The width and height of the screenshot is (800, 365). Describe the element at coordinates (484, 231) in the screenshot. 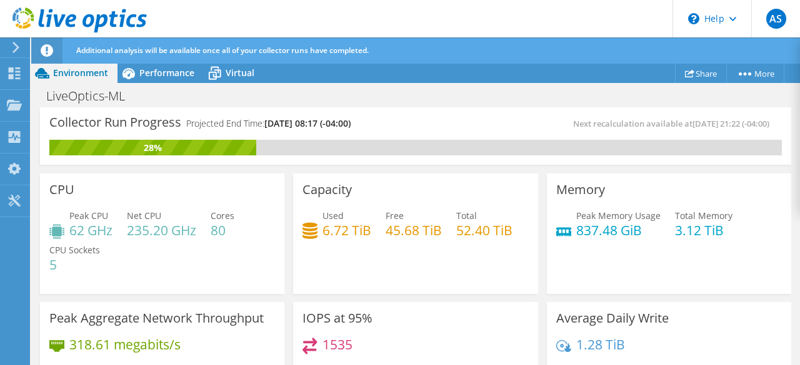

I see `h4: 52.40 TiB` at that location.